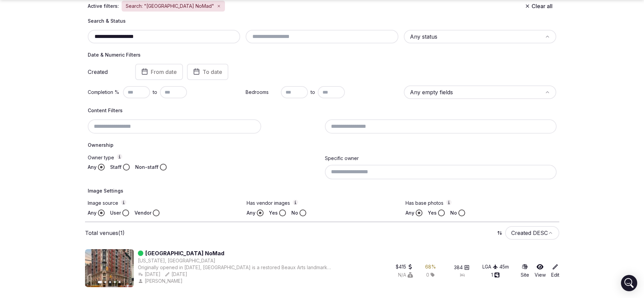  I want to click on button: From date, so click(159, 72).